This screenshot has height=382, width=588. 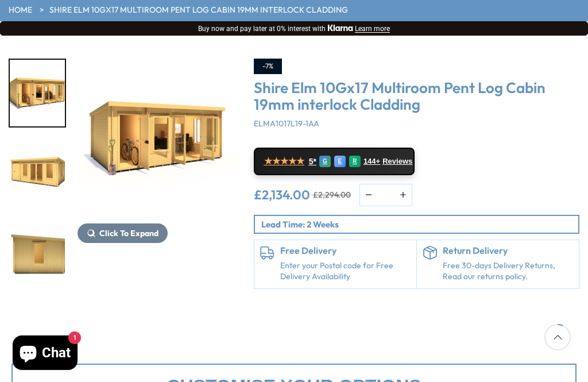 I want to click on a: Enter your Postal code for Free Delivery Availability, so click(x=345, y=271).